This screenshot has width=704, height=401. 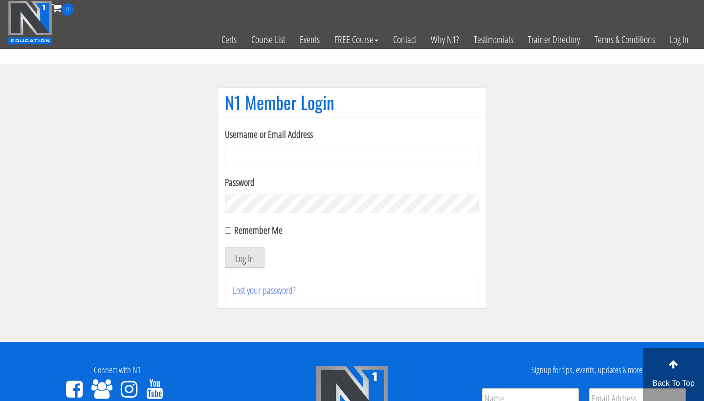 What do you see at coordinates (625, 40) in the screenshot?
I see `a: Terms & Conditions` at bounding box center [625, 40].